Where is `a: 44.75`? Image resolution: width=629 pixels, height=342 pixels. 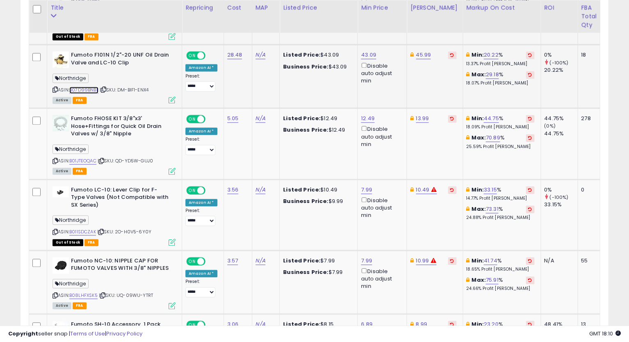
a: 44.75 is located at coordinates (491, 119).